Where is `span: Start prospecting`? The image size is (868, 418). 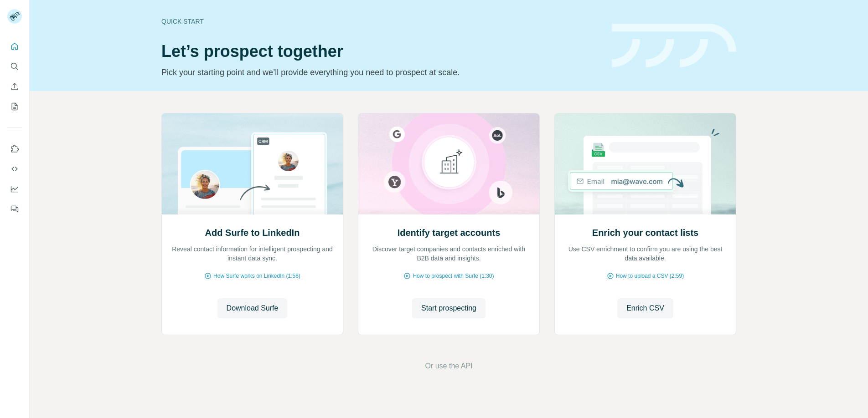
span: Start prospecting is located at coordinates (449, 309).